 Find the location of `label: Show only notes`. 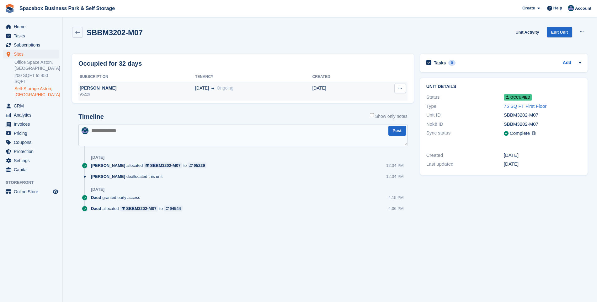

label: Show only notes is located at coordinates (389, 116).